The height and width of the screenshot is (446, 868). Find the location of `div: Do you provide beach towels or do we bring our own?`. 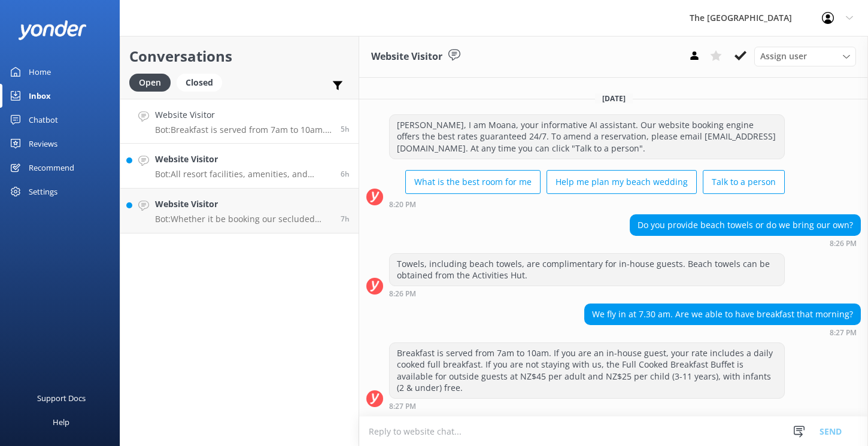

div: Do you provide beach towels or do we bring our own? is located at coordinates (745, 225).